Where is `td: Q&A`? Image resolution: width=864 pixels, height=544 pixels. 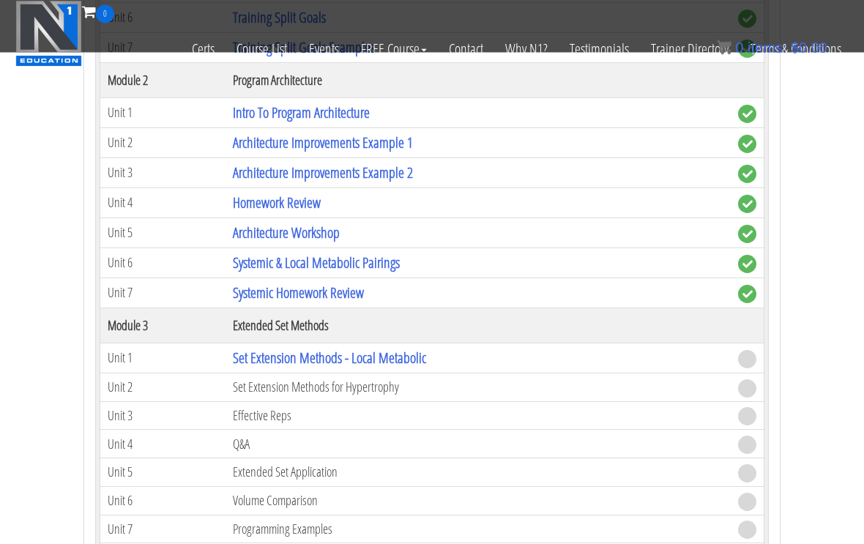
td: Q&A is located at coordinates (478, 445).